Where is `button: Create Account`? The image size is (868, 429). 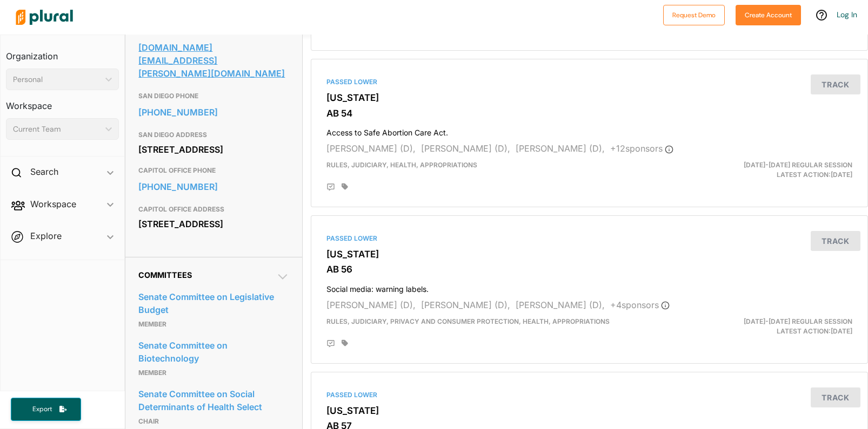 button: Create Account is located at coordinates (767, 15).